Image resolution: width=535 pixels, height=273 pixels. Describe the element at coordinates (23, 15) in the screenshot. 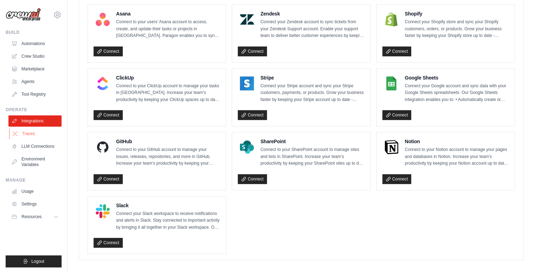

I see `img: Logo` at that location.